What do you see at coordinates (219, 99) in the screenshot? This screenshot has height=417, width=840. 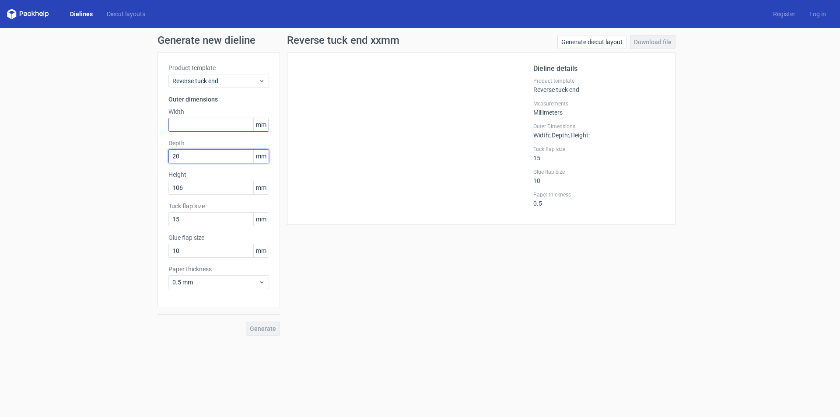 I see `h3: Outer dimensions` at bounding box center [219, 99].